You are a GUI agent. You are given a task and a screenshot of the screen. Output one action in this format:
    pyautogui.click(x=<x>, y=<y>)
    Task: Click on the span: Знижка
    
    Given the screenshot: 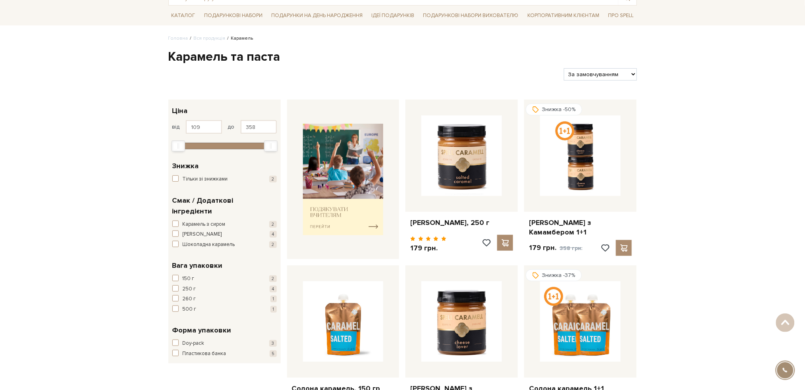 What is the action you would take?
    pyautogui.click(x=185, y=166)
    